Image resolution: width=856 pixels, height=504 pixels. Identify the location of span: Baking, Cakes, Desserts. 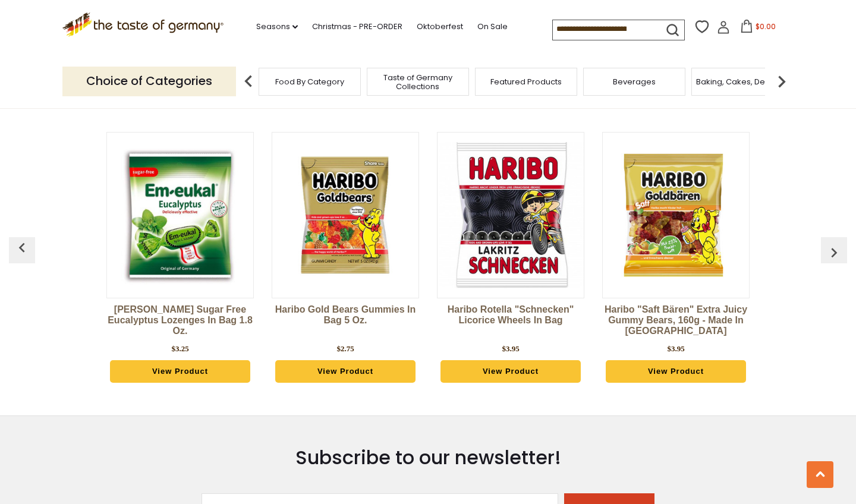
(742, 82).